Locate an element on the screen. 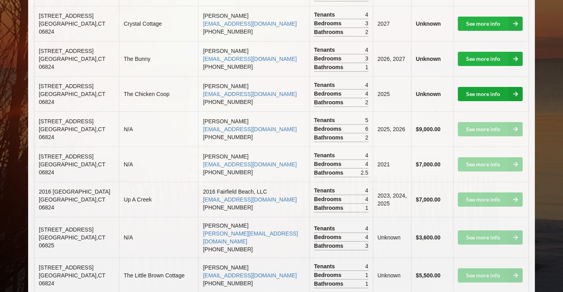 The width and height of the screenshot is (563, 292). td: 2026, 2027 is located at coordinates (392, 59).